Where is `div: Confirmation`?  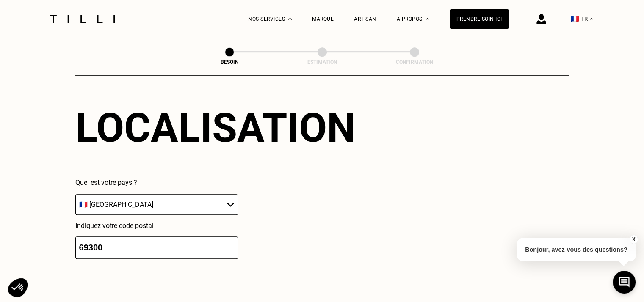
div: Confirmation is located at coordinates (414, 62).